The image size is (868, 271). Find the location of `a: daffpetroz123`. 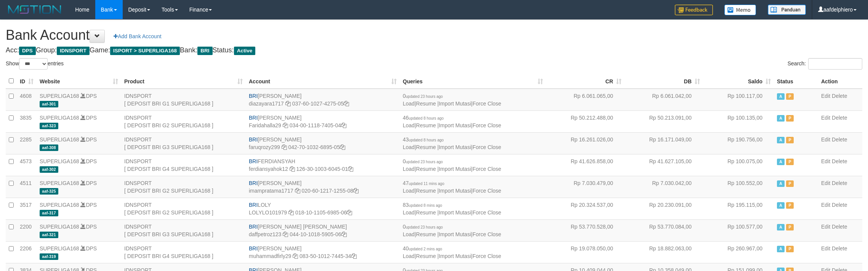

a: daffpetroz123 is located at coordinates (265, 234).